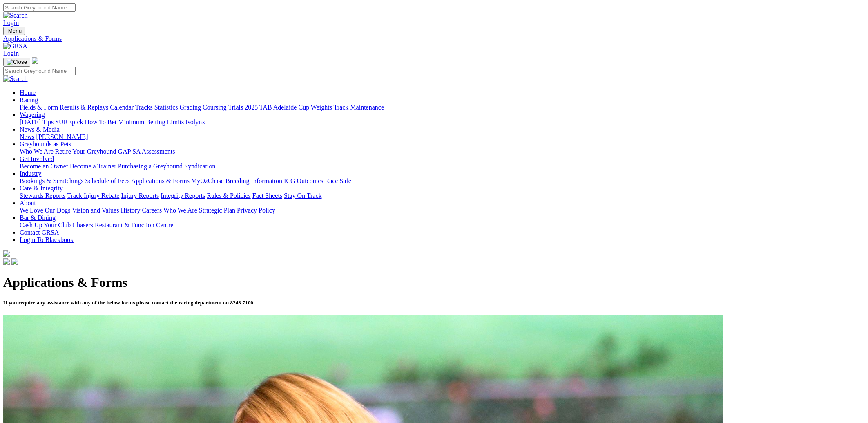  What do you see at coordinates (267, 195) in the screenshot?
I see `a: Fact Sheets` at bounding box center [267, 195].